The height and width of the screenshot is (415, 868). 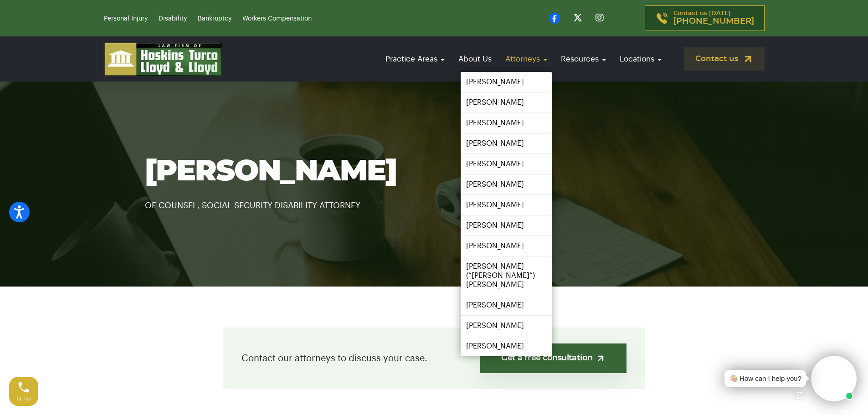 I want to click on a: About Us, so click(x=475, y=59).